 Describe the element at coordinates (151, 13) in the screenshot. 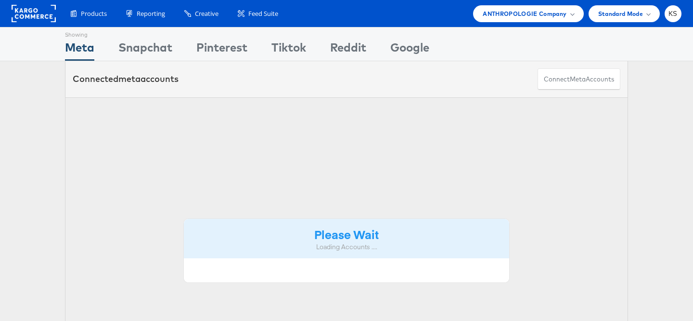

I see `span: Reporting` at that location.